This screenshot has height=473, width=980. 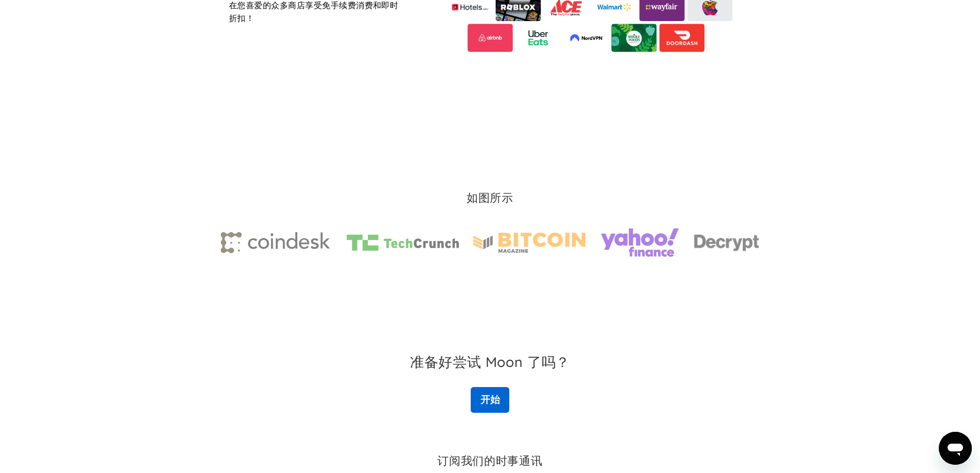 What do you see at coordinates (490, 399) in the screenshot?
I see `font: 开始` at bounding box center [490, 399].